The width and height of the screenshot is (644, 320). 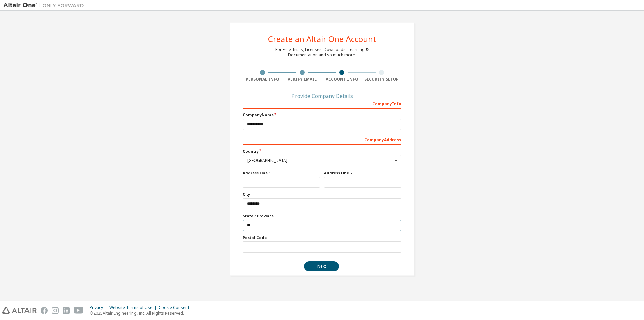 What do you see at coordinates (322, 104) in the screenshot?
I see `div: Company Info` at bounding box center [322, 104].